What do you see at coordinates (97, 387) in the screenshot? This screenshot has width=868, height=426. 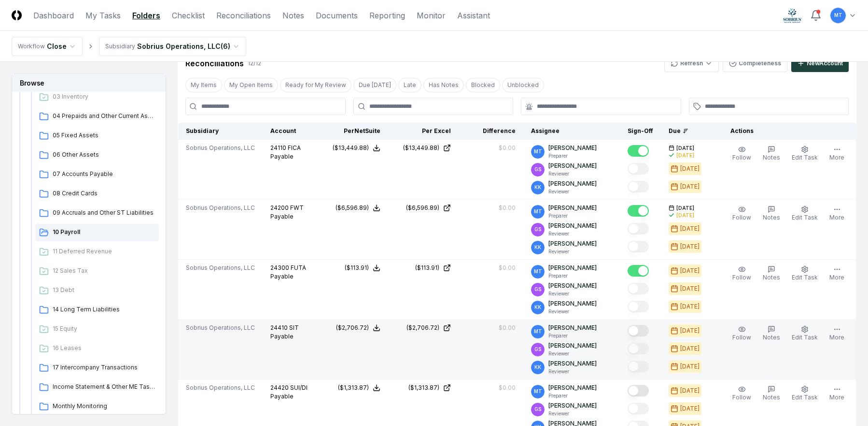 I see `a: Income Statement & Other ME Tasks` at bounding box center [97, 387].